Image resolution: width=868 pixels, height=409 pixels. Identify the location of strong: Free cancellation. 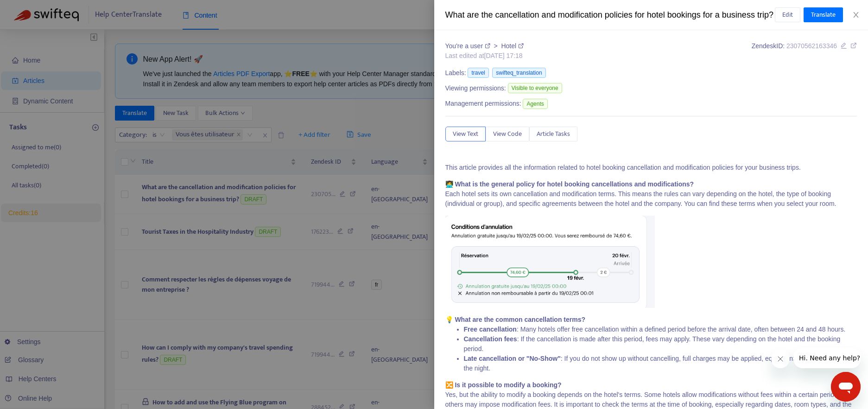
(490, 329).